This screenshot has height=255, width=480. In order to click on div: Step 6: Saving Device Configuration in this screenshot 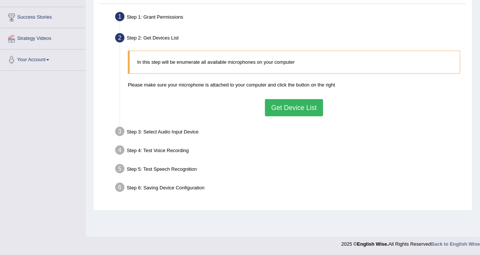, I will do `click(290, 189)`.